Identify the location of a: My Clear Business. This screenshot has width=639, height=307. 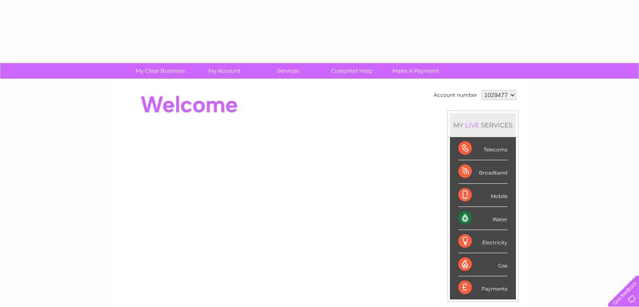
(160, 71).